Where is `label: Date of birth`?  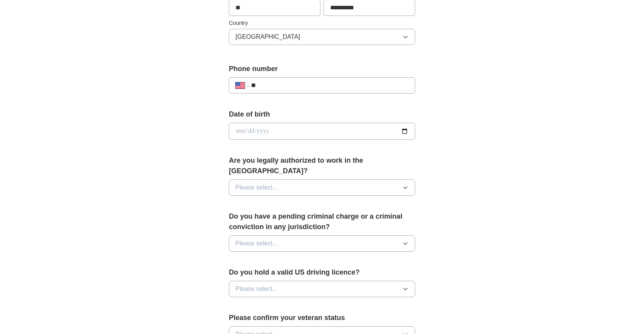 label: Date of birth is located at coordinates (322, 114).